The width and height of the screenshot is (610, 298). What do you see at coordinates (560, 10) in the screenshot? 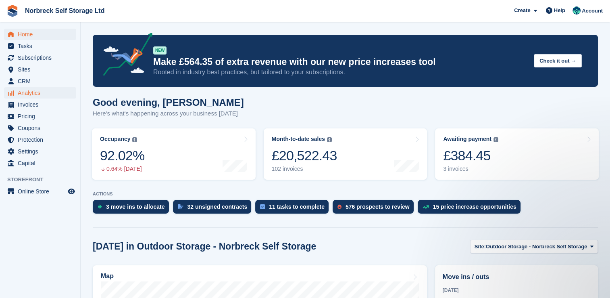
I see `span: Help` at bounding box center [560, 10].